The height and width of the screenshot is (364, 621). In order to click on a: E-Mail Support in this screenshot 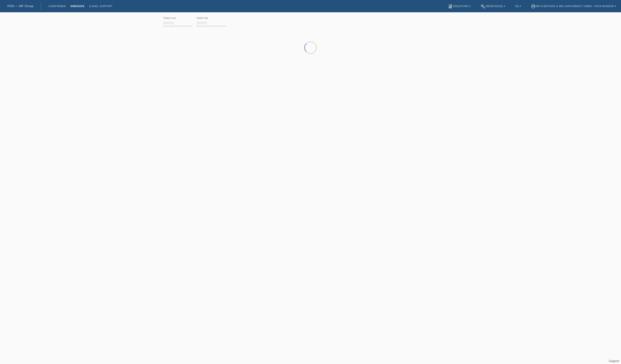, I will do `click(101, 6)`.